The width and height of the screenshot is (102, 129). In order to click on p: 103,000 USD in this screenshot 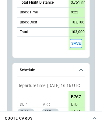, I will do `click(82, 32)`.